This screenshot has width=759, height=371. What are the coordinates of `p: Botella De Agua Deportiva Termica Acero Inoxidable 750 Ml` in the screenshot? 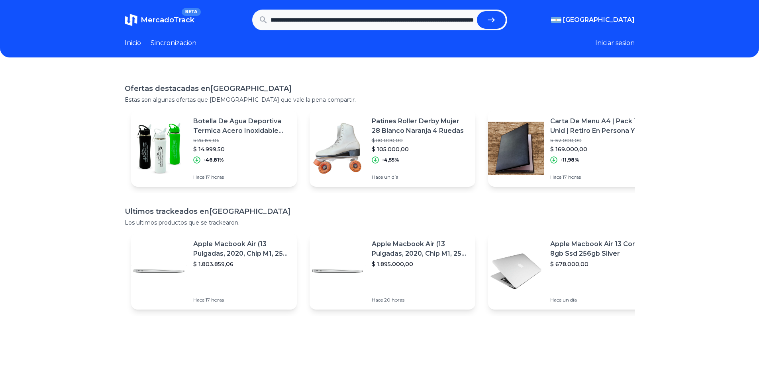 It's located at (242, 126).